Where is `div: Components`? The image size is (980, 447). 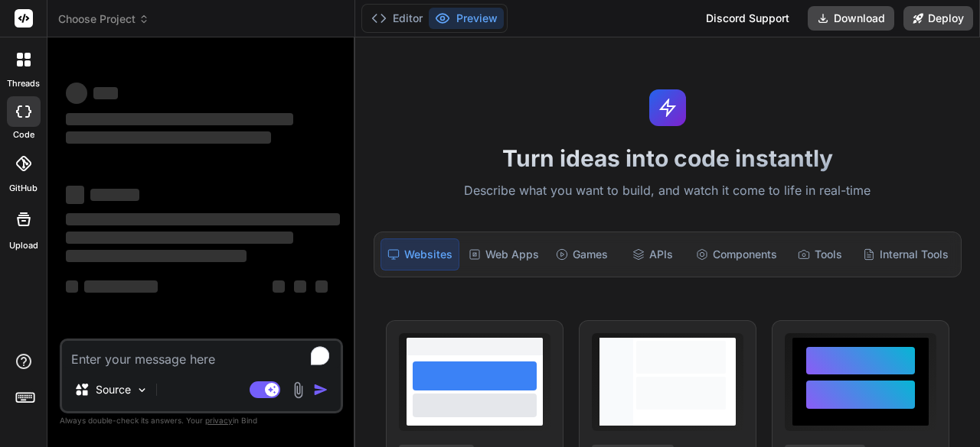 div: Components is located at coordinates (736, 254).